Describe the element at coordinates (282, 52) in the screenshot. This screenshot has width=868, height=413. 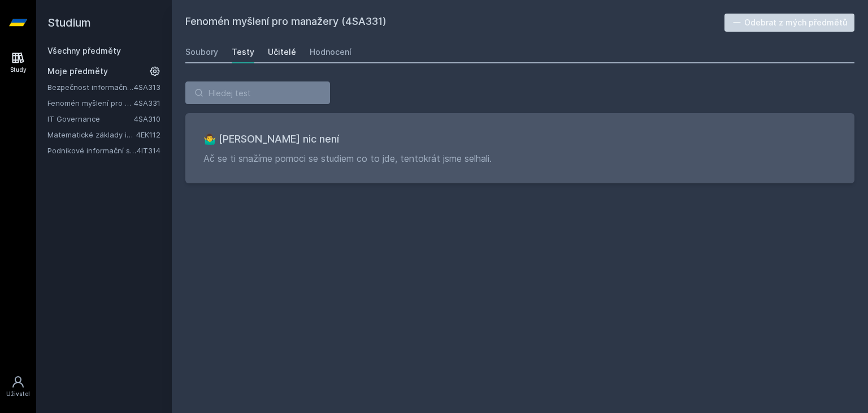
I see `div: Učitelé` at that location.